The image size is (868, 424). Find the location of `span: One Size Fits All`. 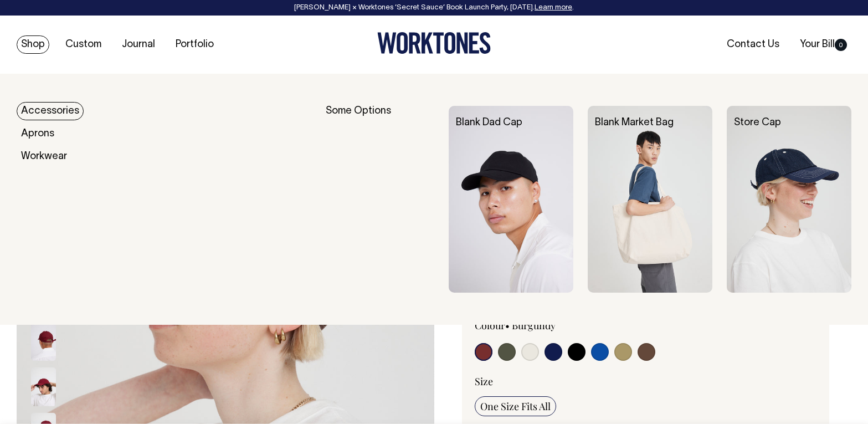

span: One Size Fits All is located at coordinates (515, 406).